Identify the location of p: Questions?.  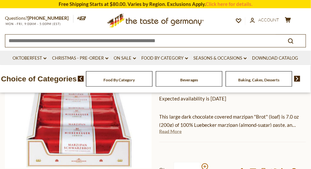
(39, 18).